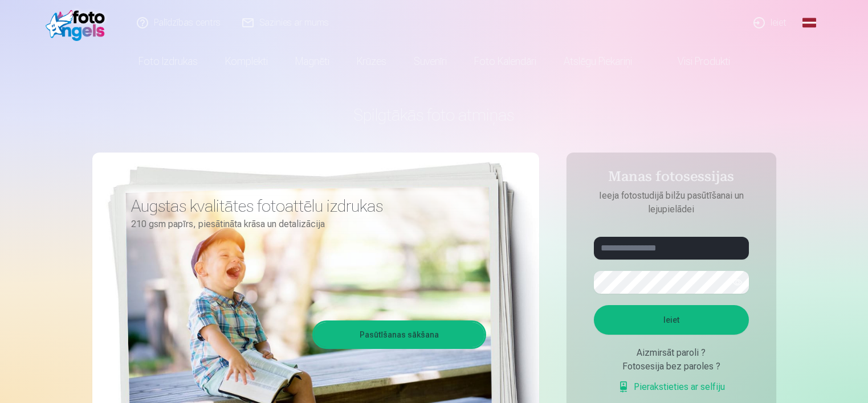 This screenshot has width=868, height=403. I want to click on a: Atslēgu piekariņi, so click(598, 62).